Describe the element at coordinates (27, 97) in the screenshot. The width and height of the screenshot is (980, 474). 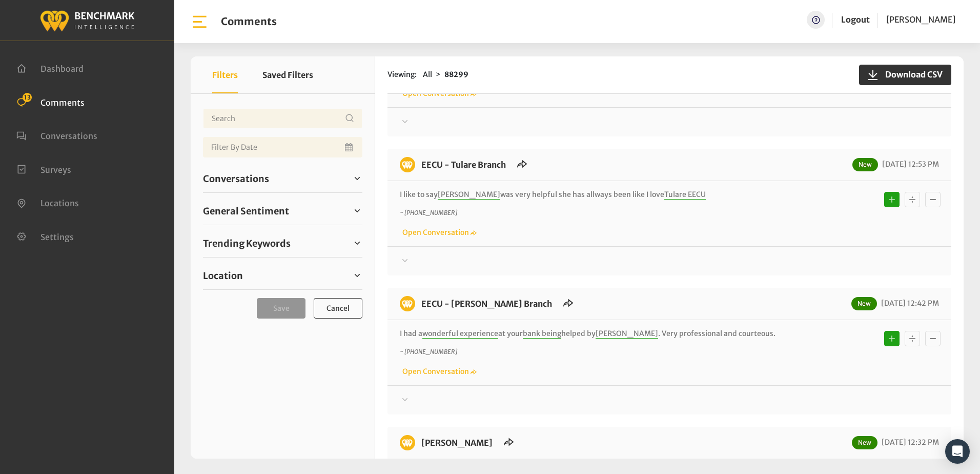
I see `span: 13` at that location.